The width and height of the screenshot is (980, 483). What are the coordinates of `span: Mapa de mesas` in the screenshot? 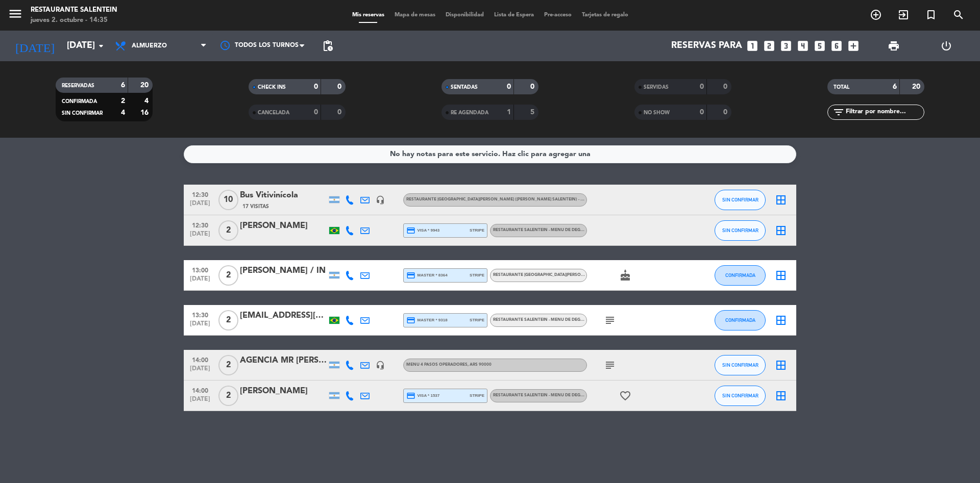 It's located at (415, 15).